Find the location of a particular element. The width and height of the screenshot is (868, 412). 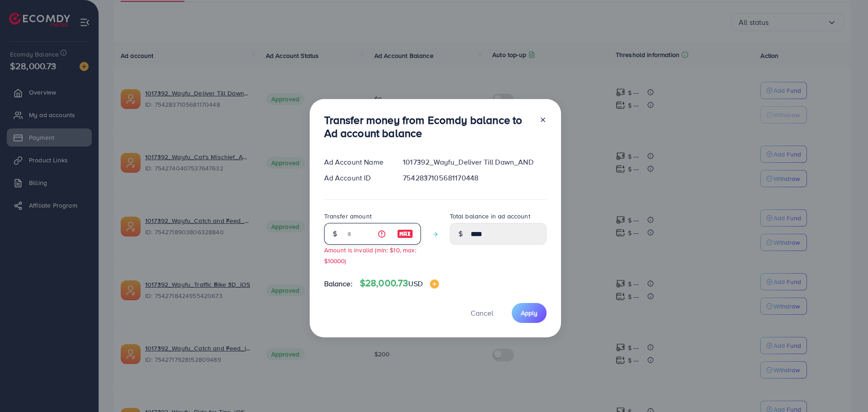

button: Apply is located at coordinates (529, 313).